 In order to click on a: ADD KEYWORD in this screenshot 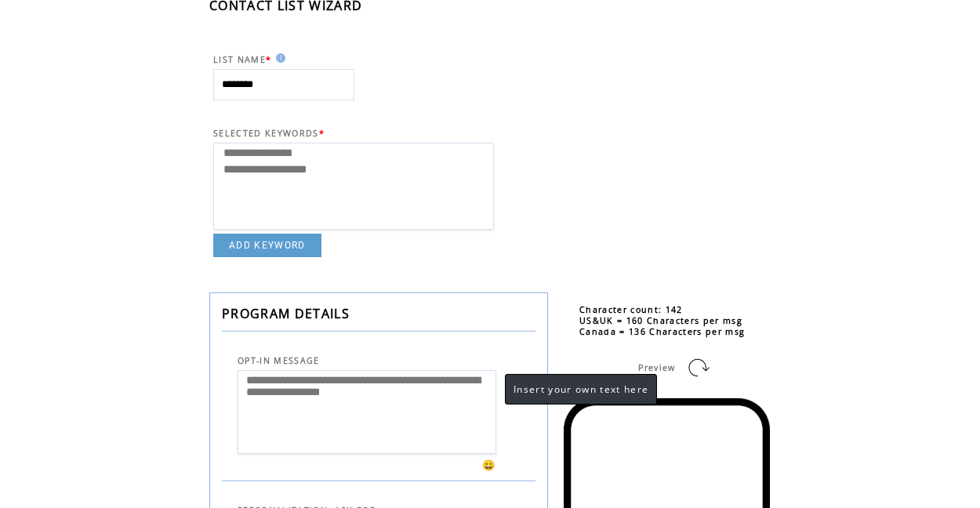, I will do `click(267, 245)`.